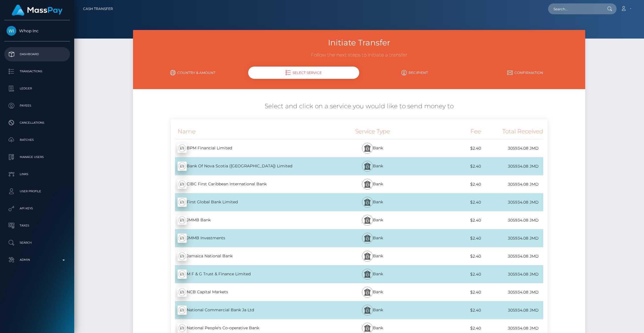  What do you see at coordinates (11, 31) in the screenshot?
I see `img: Whop Inc` at bounding box center [11, 31].